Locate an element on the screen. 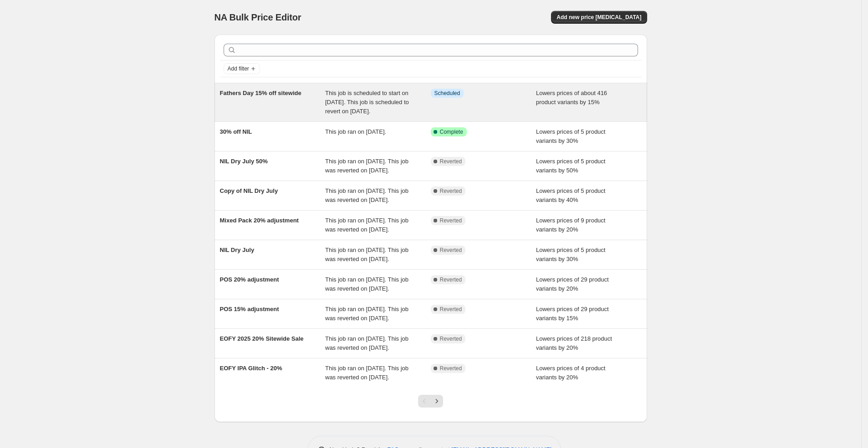  span: Complete is located at coordinates (451, 132).